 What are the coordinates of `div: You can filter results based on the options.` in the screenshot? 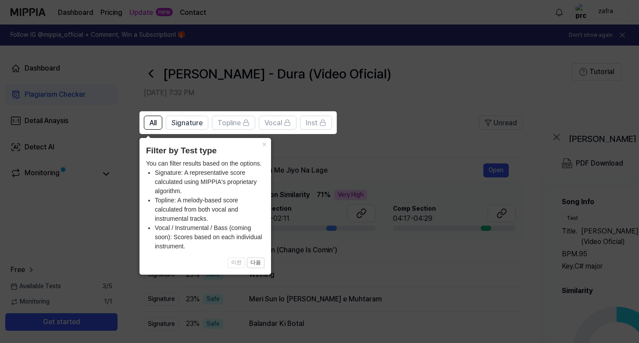 It's located at (205, 205).